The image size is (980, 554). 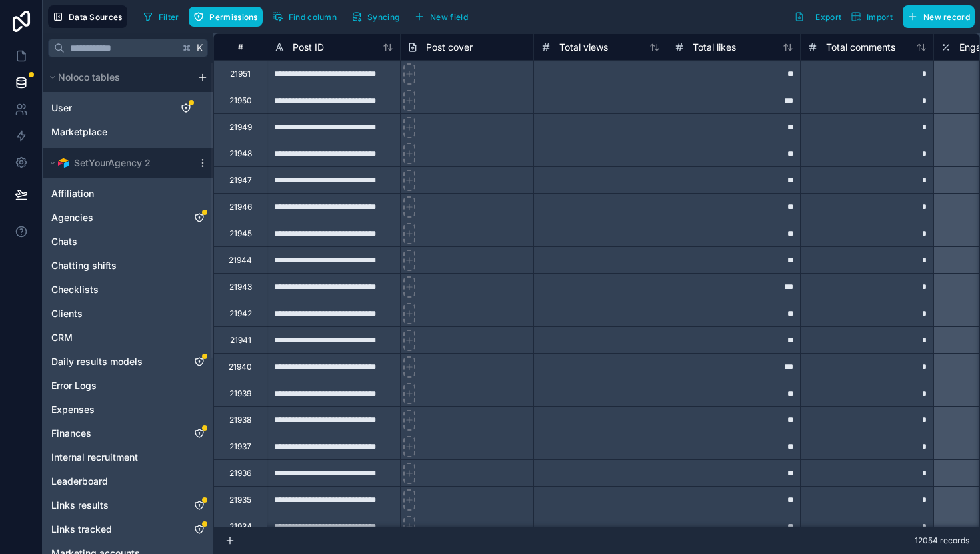 I want to click on a: Internal recruitment, so click(x=114, y=458).